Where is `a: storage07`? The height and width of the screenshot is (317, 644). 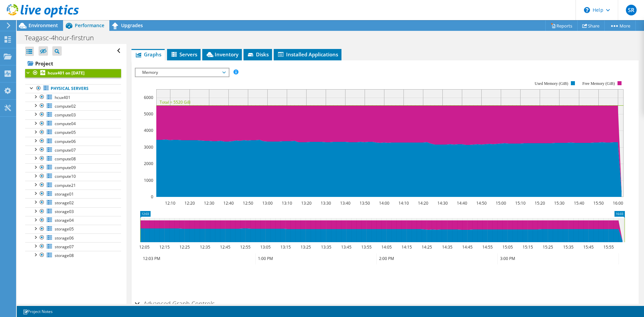
a: storage07 is located at coordinates (73, 247).